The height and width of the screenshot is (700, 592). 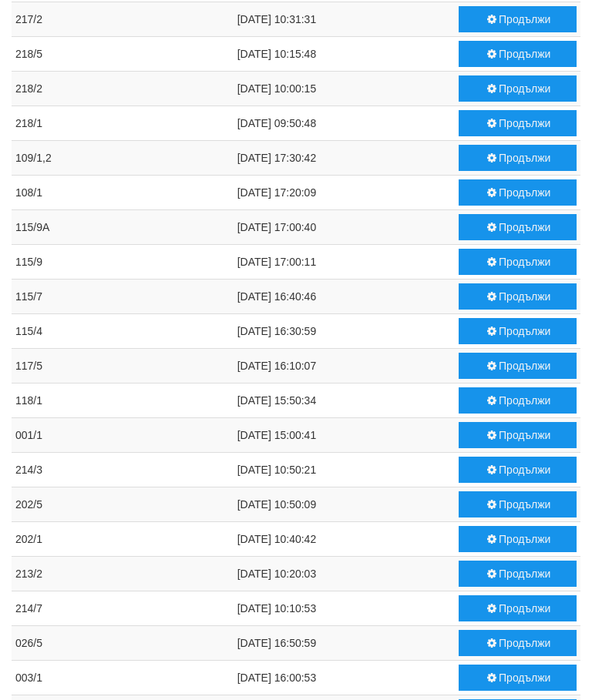 I want to click on td: 003/1, so click(x=123, y=678).